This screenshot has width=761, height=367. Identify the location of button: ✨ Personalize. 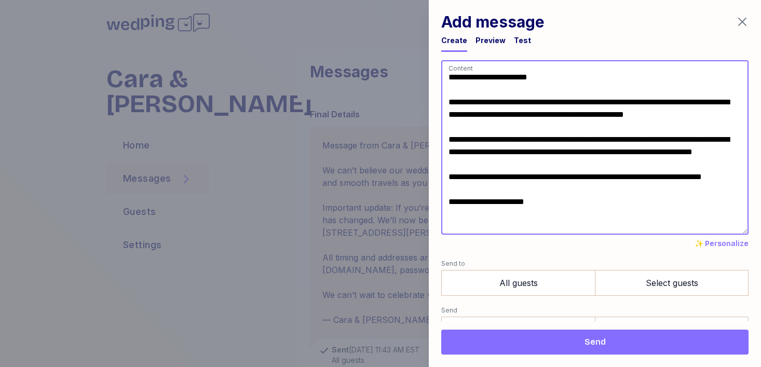
(721, 244).